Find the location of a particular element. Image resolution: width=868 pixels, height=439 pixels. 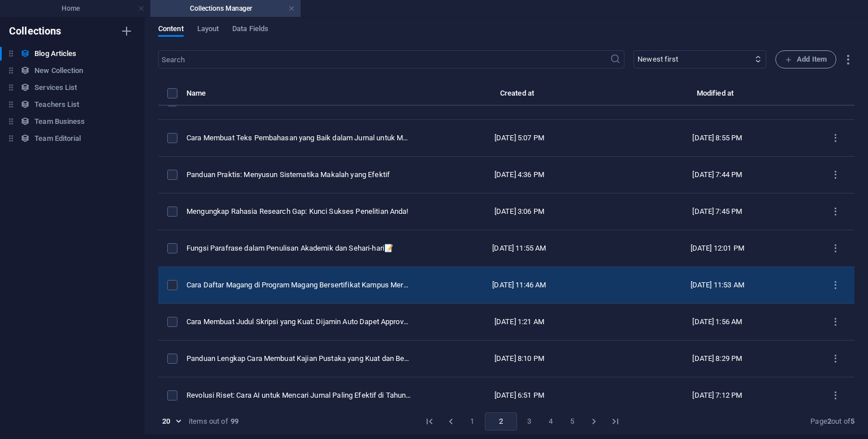

div: Cara Daftar Magang di Program Magang Bersertifikat Kampus Merdeka (Magang Bertalenta) is located at coordinates (299, 285).